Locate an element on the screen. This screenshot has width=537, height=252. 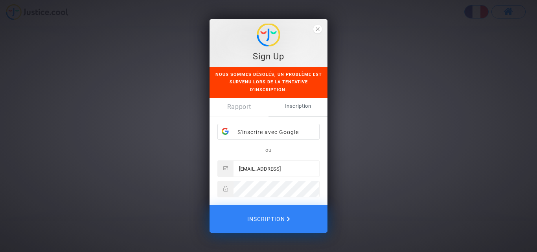
input: E-mail is located at coordinates (276, 169).